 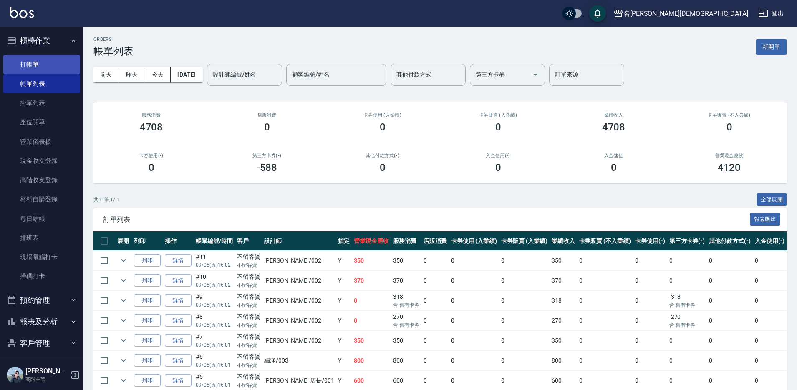 I want to click on h2: 店販消費, so click(x=267, y=115).